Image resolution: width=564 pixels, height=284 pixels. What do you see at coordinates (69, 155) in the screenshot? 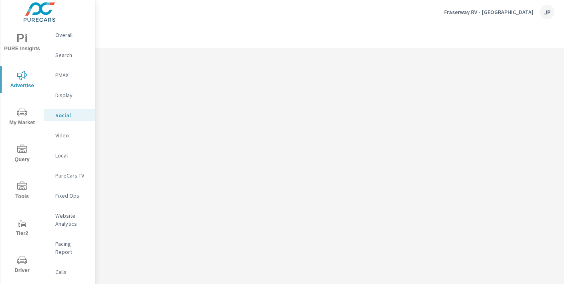
I see `div: Local` at bounding box center [69, 155].